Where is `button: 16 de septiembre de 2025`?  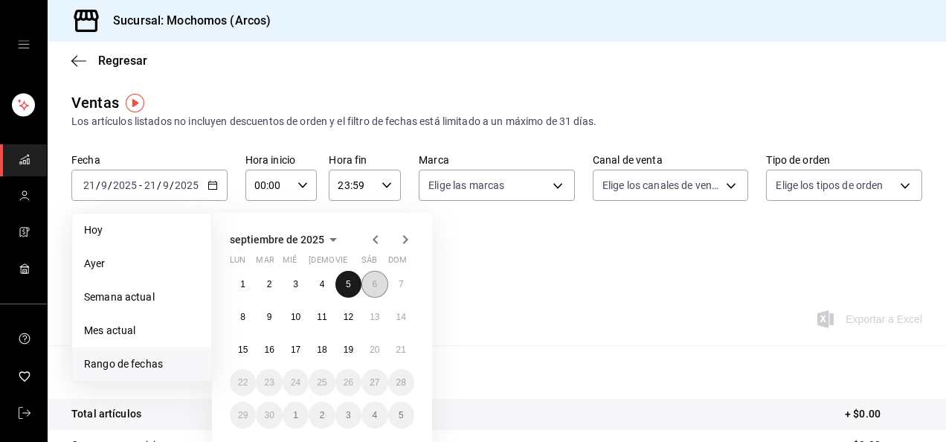
button: 16 de septiembre de 2025 is located at coordinates (269, 350).